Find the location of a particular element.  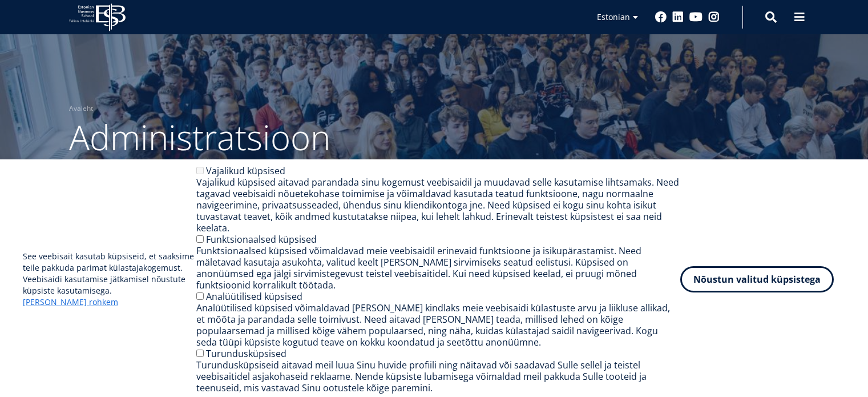

label: Funktsionaalsed küpsised is located at coordinates (262, 240).